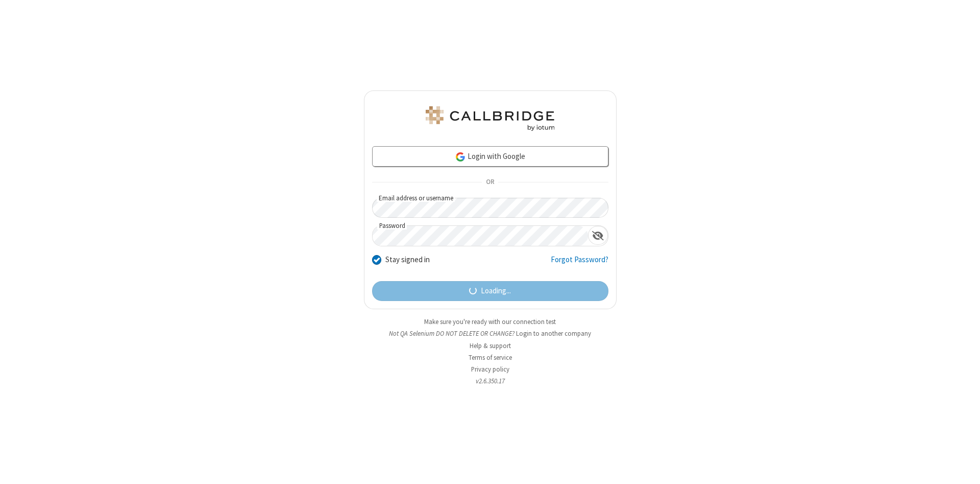 This screenshot has height=484, width=980. What do you see at coordinates (490, 380) in the screenshot?
I see `li: v2.6.350.17` at bounding box center [490, 380].